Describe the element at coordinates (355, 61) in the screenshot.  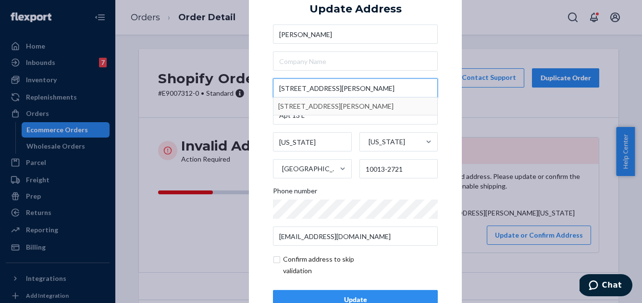
I see `input: Company Name` at that location.